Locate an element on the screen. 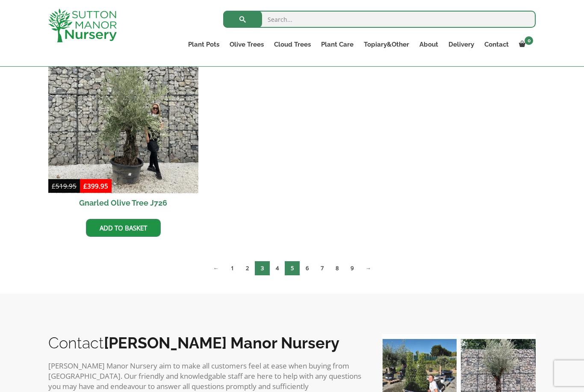 The height and width of the screenshot is (392, 584). a: Delivery is located at coordinates (461, 45).